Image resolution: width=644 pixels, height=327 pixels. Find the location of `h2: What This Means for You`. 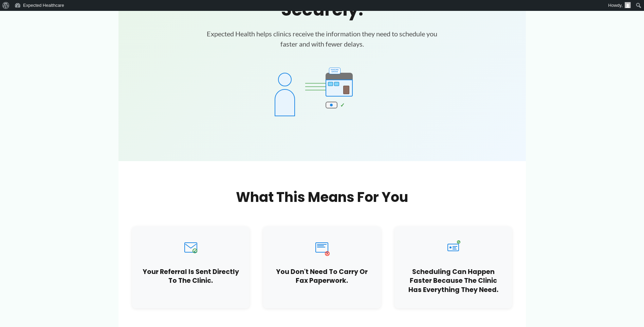

h2: What This Means for You is located at coordinates (322, 197).